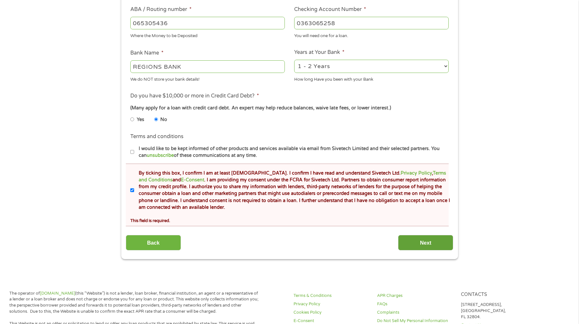  What do you see at coordinates (207, 23) in the screenshot?
I see `input: 263177916` at bounding box center [207, 23].